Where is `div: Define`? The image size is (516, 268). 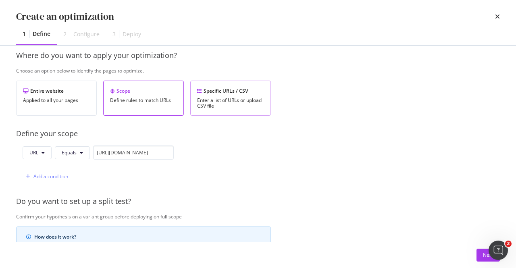 div: Define is located at coordinates (41, 34).